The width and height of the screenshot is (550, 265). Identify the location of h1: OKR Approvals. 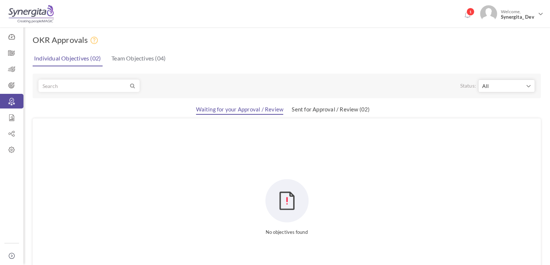
(66, 40).